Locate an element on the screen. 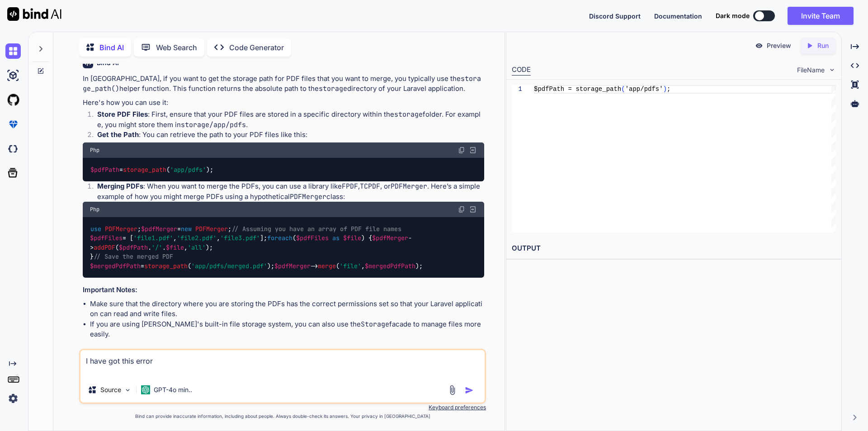  h3: Example with Storage Facade: is located at coordinates (283, 352).